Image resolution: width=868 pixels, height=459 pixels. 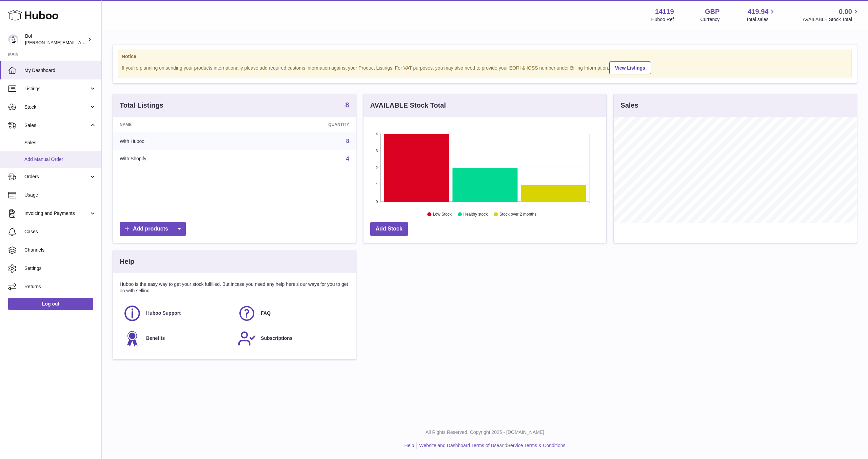 I want to click on strong: Notice, so click(x=485, y=56).